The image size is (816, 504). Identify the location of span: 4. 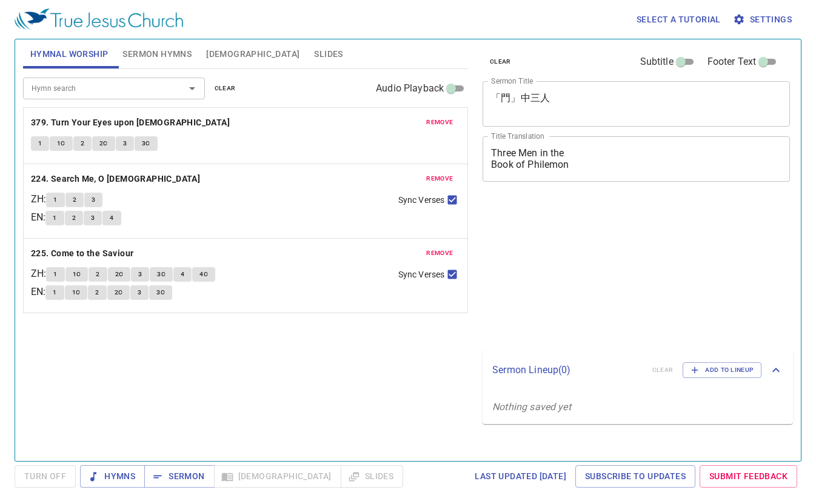
(112, 218).